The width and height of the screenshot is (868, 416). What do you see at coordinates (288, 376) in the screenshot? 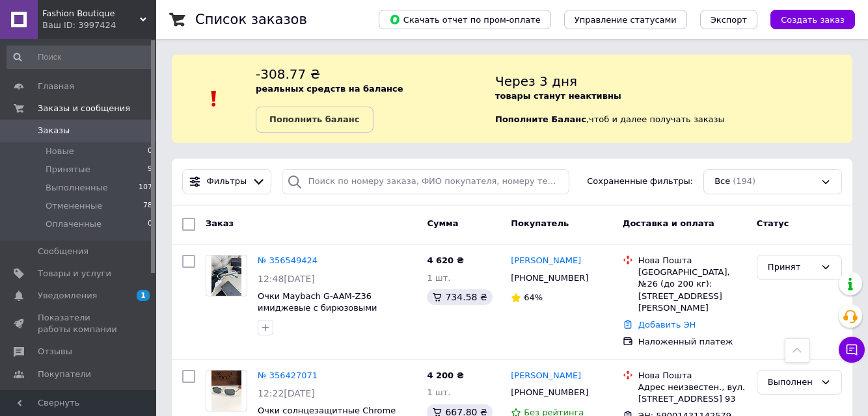
I see `a: № 356427071` at bounding box center [288, 376].